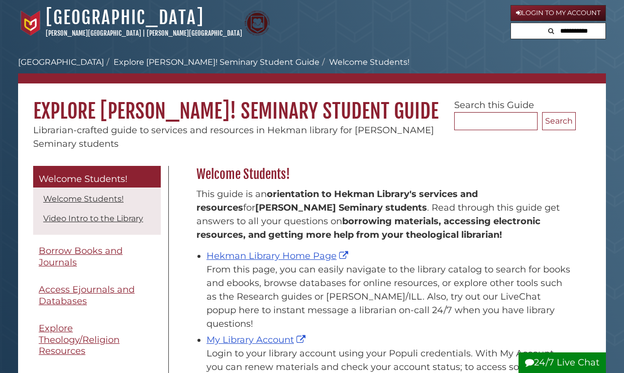 This screenshot has width=624, height=373. What do you see at coordinates (79, 339) in the screenshot?
I see `span: Explore Theology/Religion Resources` at bounding box center [79, 339].